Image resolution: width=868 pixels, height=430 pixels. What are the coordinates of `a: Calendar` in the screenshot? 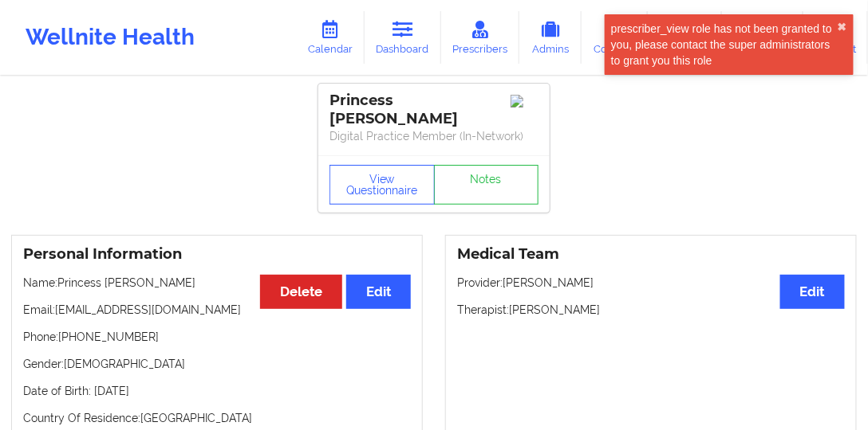 It's located at (330, 37).